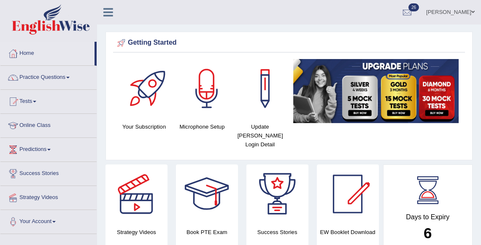 Image resolution: width=481 pixels, height=245 pixels. What do you see at coordinates (277, 232) in the screenshot?
I see `h4: Success Stories` at bounding box center [277, 232].